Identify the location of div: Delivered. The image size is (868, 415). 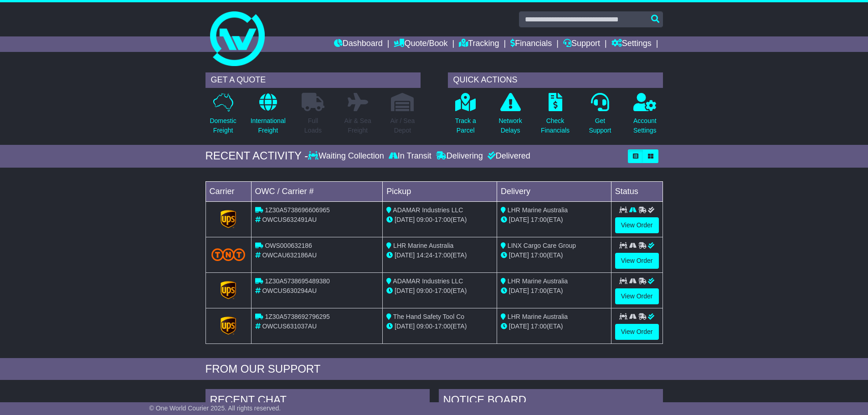
(507, 156).